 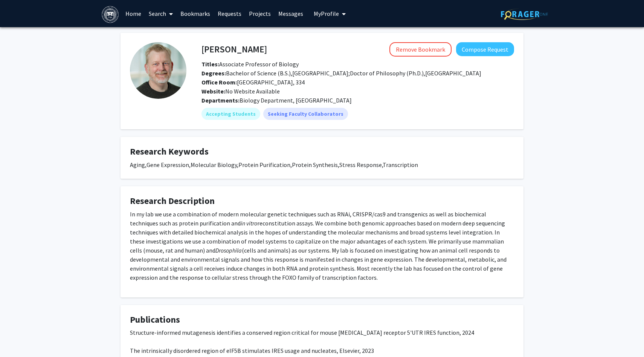 What do you see at coordinates (219, 82) in the screenshot?
I see `b: Office Room:` at bounding box center [219, 82].